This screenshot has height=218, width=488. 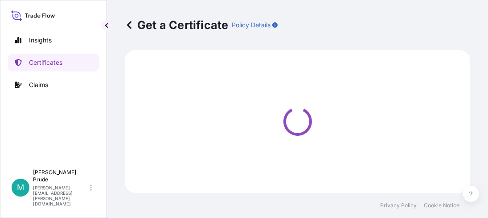 I want to click on a: Insights, so click(x=54, y=40).